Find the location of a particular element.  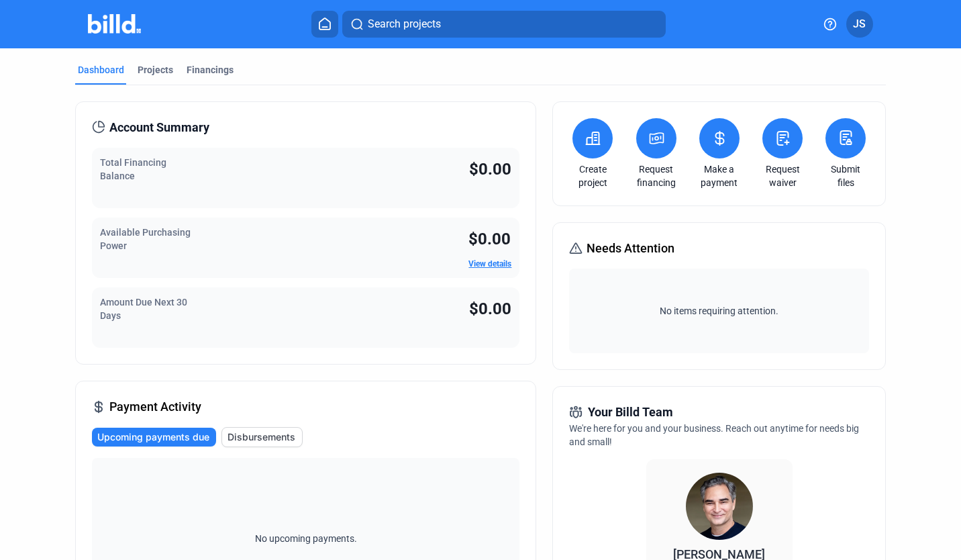

span: No items requiring attention. is located at coordinates (719, 311).